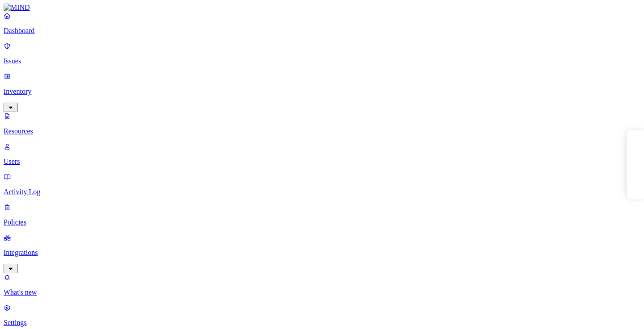 The width and height of the screenshot is (644, 329). What do you see at coordinates (322, 323) in the screenshot?
I see `p: Settings` at bounding box center [322, 323].